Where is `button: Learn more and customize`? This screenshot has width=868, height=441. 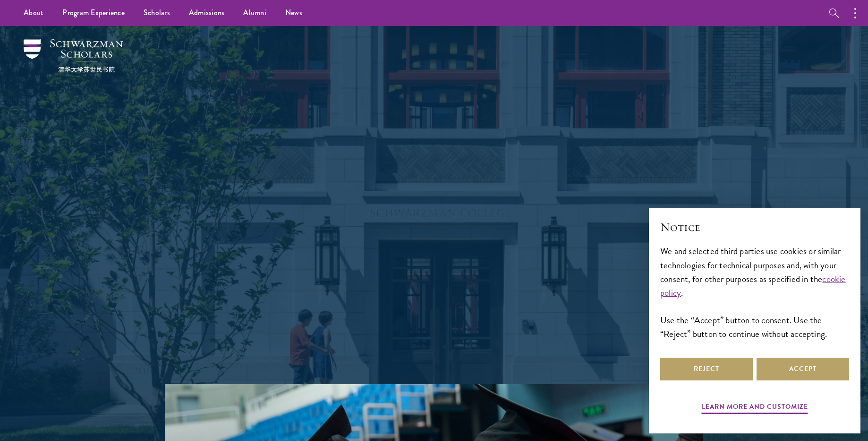 button: Learn more and customize is located at coordinates (755, 408).